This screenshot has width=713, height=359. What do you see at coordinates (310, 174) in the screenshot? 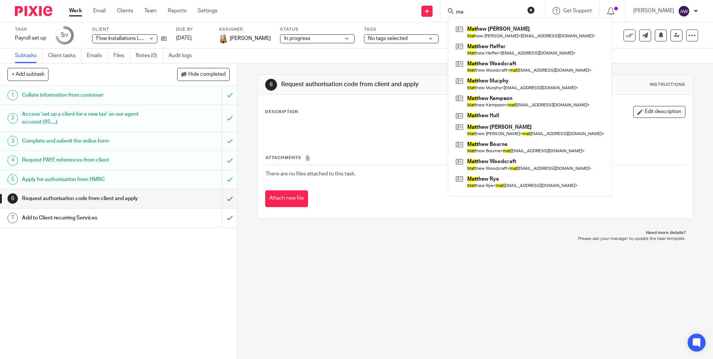
I see `span: There are no files attached to this task.` at bounding box center [310, 174].